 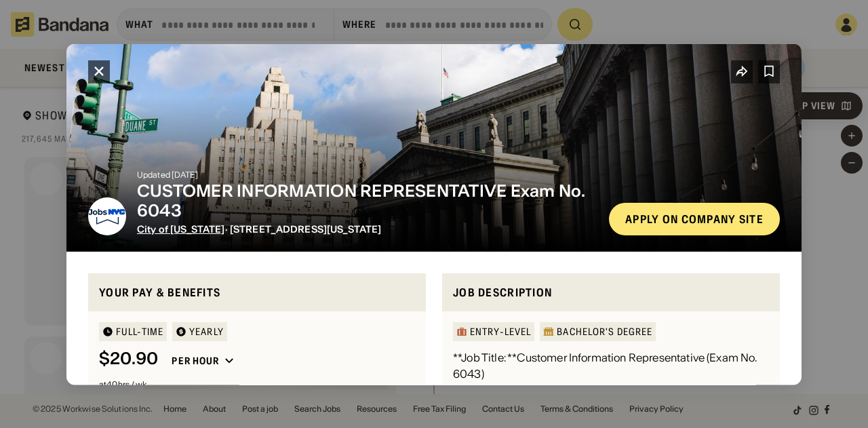 What do you see at coordinates (500, 331) in the screenshot?
I see `div: Entry-Level` at bounding box center [500, 331].